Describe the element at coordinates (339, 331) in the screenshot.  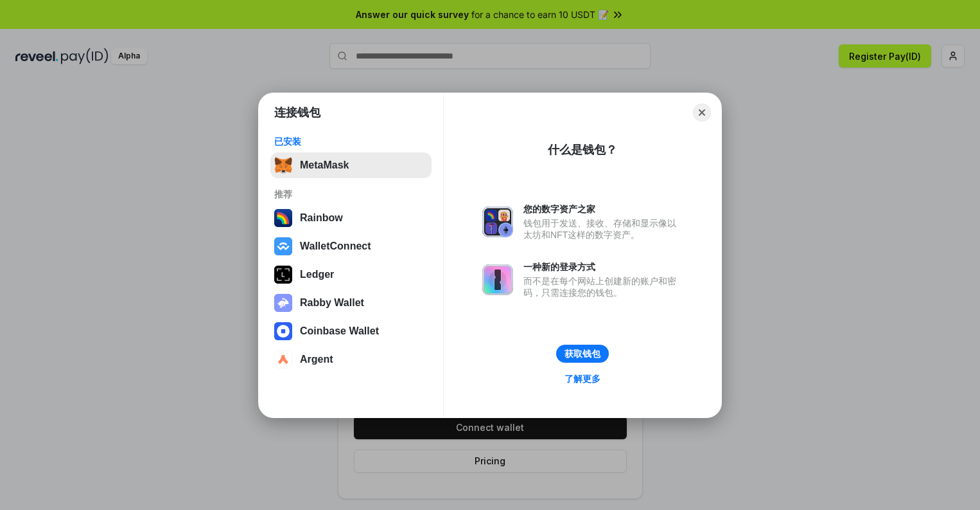
I see `div: Coinbase Wallet` at that location.